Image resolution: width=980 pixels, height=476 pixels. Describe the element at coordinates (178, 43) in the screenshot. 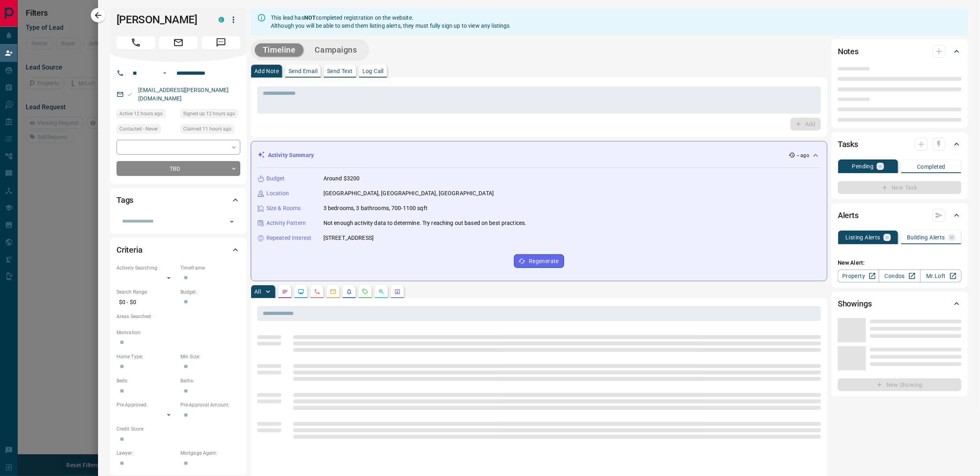

I see `span: Email` at that location.